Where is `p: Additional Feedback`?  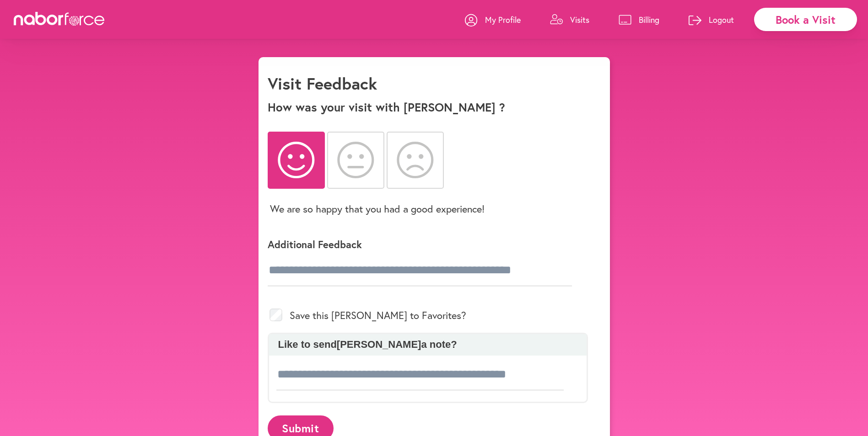
p: Additional Feedback is located at coordinates (428, 244).